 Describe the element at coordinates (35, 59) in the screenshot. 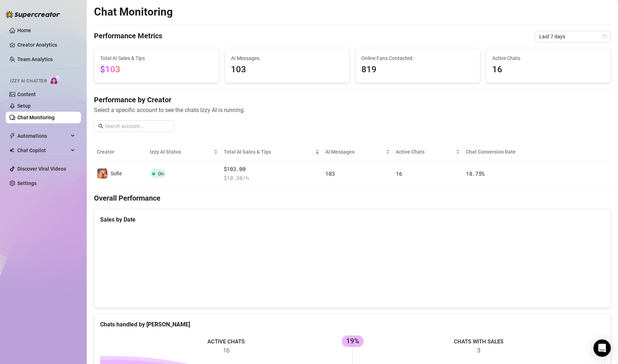

I see `a: Team Analytics` at that location.